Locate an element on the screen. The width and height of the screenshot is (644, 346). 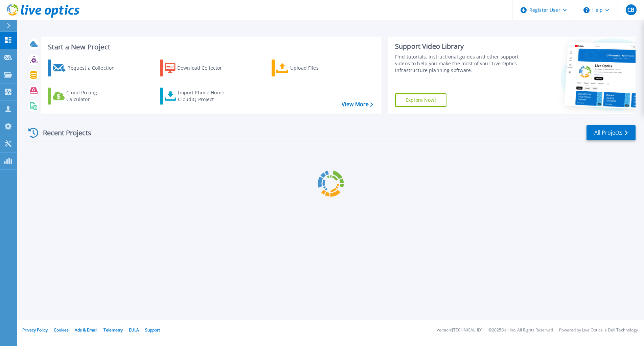
a: EULA is located at coordinates (134, 330).